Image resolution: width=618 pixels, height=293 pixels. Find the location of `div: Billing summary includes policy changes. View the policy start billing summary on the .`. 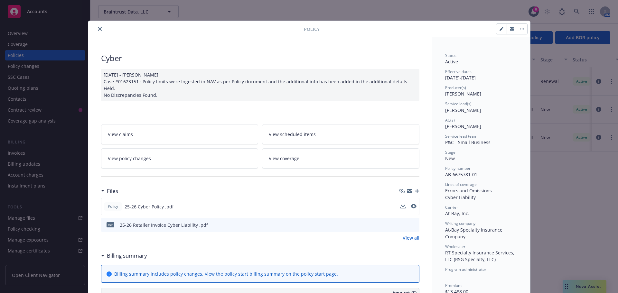

div: Billing summary includes policy changes. View the policy start billing summary on the . is located at coordinates (226, 274).